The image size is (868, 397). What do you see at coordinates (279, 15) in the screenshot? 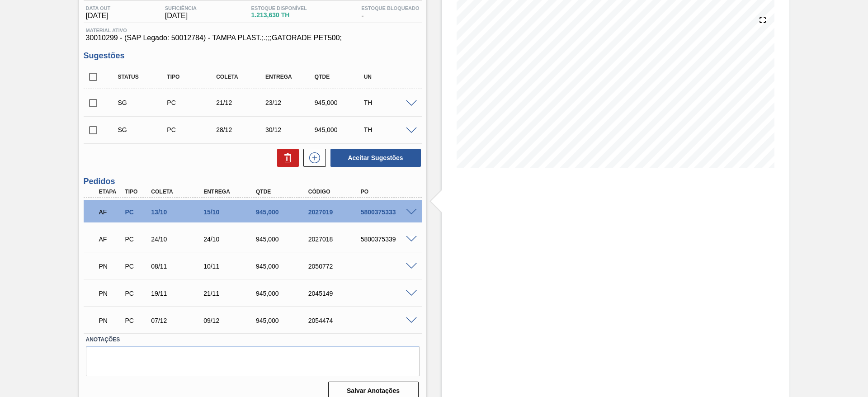
I see `span: 1.213,630 TH` at bounding box center [279, 15].